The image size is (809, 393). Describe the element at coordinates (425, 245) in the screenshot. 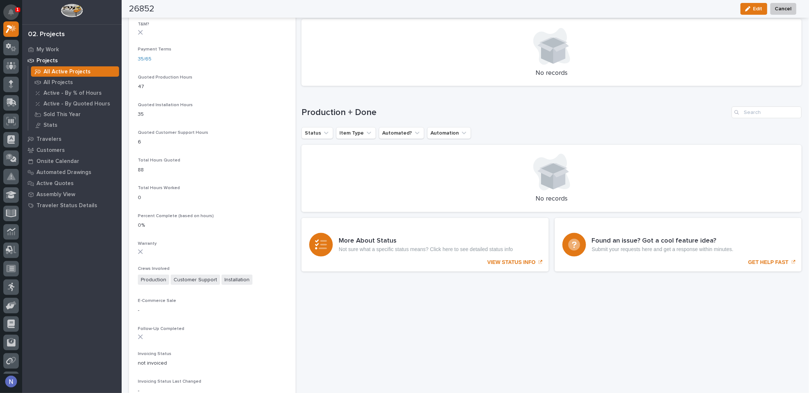

I see `a: VIEW STATUS INFO` at that location.